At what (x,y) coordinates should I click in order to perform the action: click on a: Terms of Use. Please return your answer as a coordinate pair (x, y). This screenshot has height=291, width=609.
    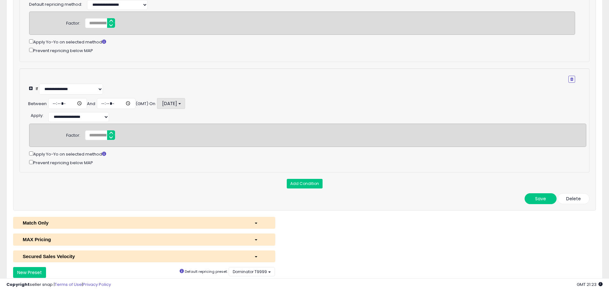
    Looking at the image, I should click on (68, 285).